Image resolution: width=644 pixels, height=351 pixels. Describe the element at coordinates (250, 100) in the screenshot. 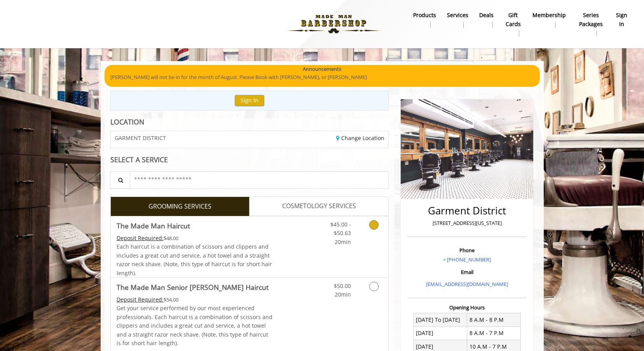

I see `button: Sign In` at that location.